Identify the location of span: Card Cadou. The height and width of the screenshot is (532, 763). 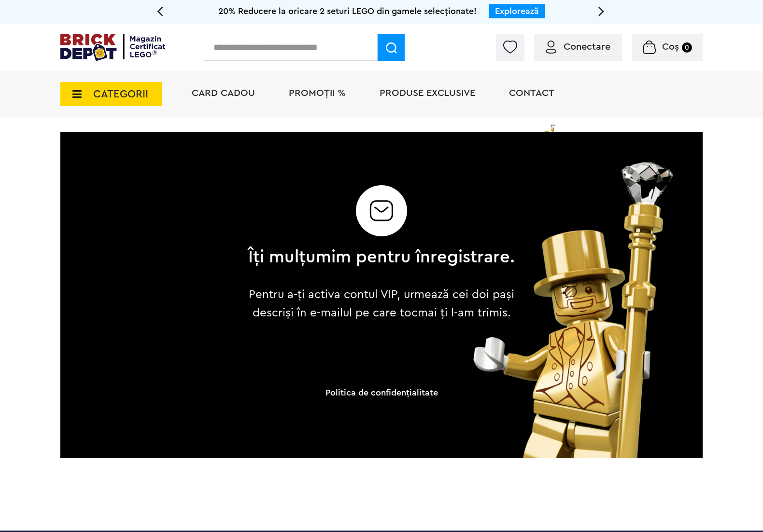
(223, 93).